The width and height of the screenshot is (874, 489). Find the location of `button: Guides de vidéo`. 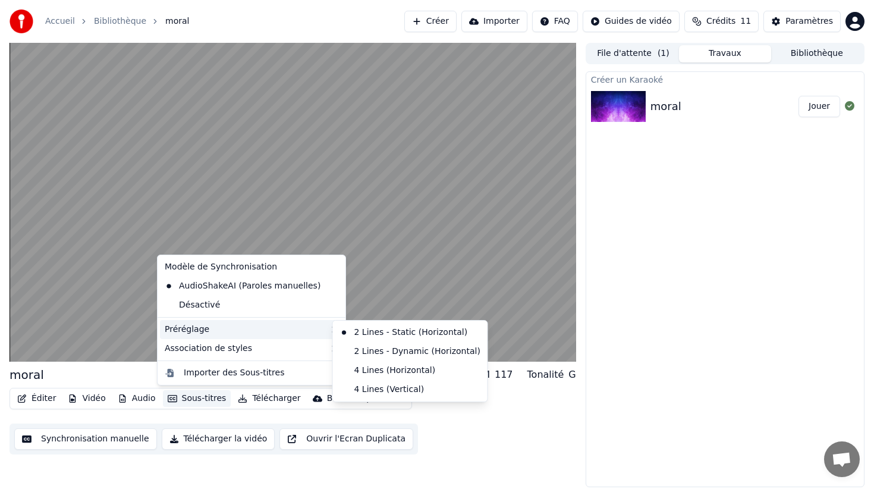

button: Guides de vidéo is located at coordinates (631, 21).